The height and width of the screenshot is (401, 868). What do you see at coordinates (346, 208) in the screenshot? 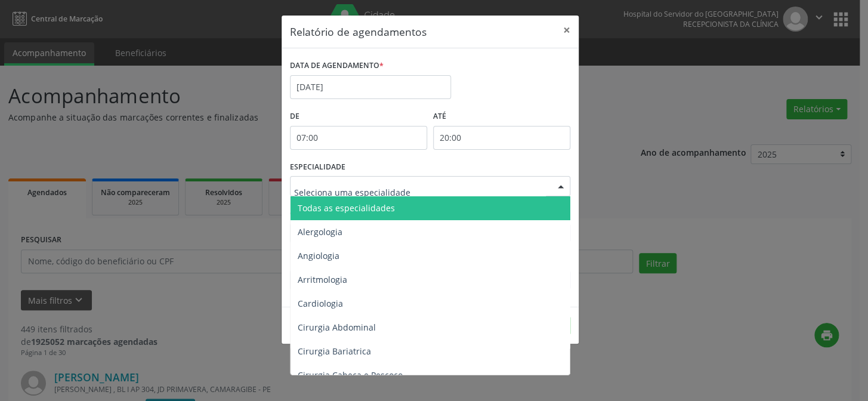
I see `span: Todas as especialidades` at bounding box center [346, 208].